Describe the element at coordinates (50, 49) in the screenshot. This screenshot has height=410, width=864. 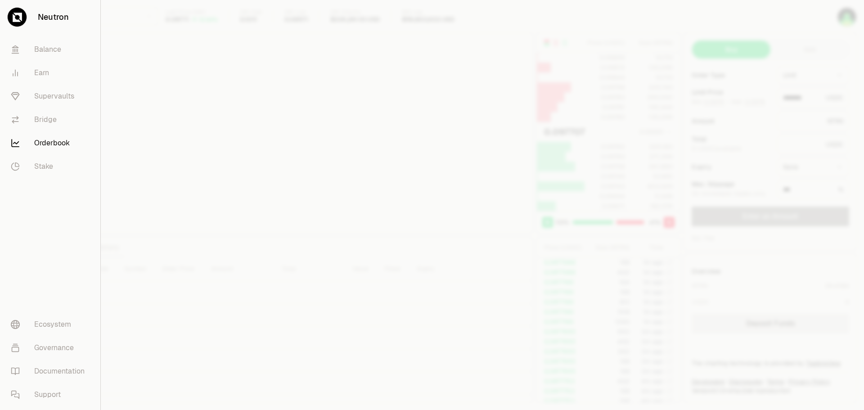
I see `a: Balance` at that location.